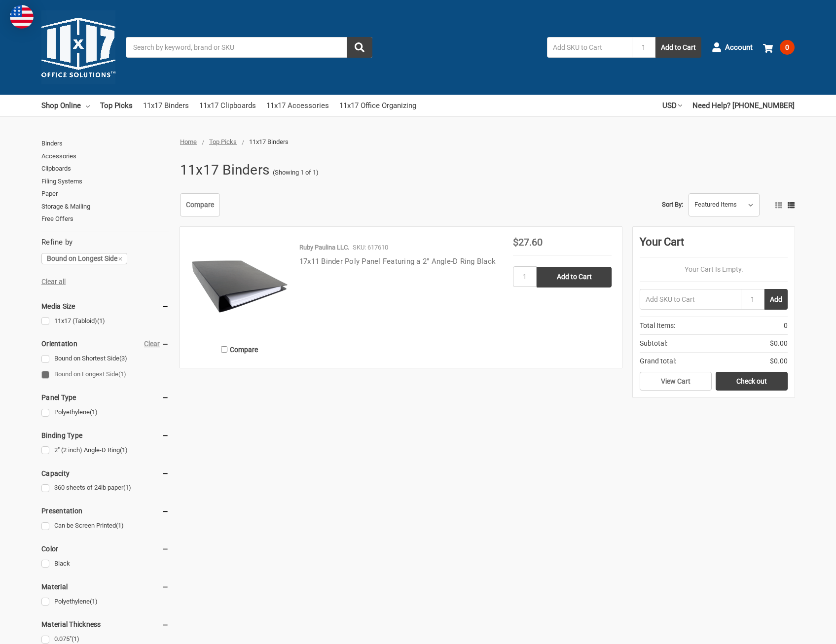 The image size is (836, 644). What do you see at coordinates (298, 106) in the screenshot?
I see `a: 11x17 Accessories` at bounding box center [298, 106].